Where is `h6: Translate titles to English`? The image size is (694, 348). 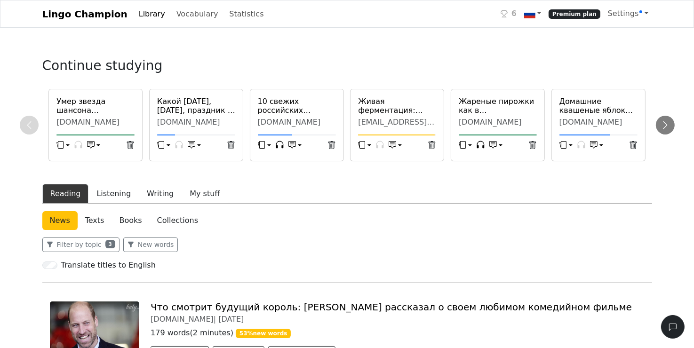 h6: Translate titles to English is located at coordinates (108, 265).